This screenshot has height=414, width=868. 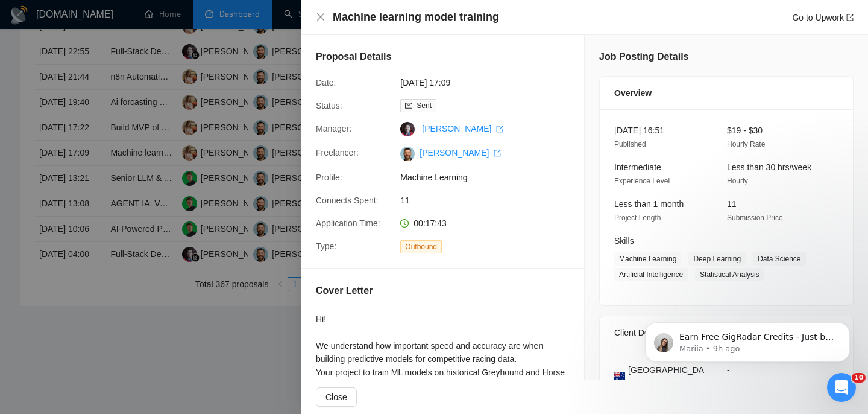 I want to click on span: Less than 1 month, so click(x=649, y=204).